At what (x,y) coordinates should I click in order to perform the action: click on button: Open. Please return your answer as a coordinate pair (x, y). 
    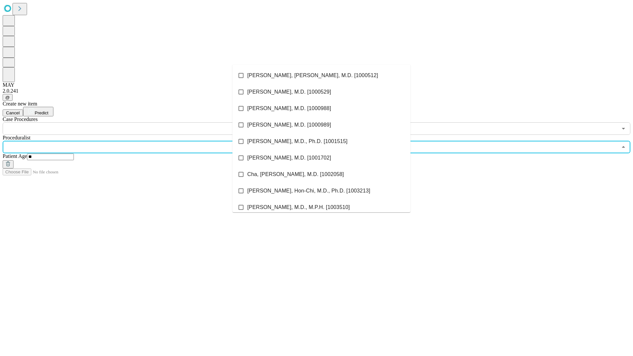
    Looking at the image, I should click on (623, 128).